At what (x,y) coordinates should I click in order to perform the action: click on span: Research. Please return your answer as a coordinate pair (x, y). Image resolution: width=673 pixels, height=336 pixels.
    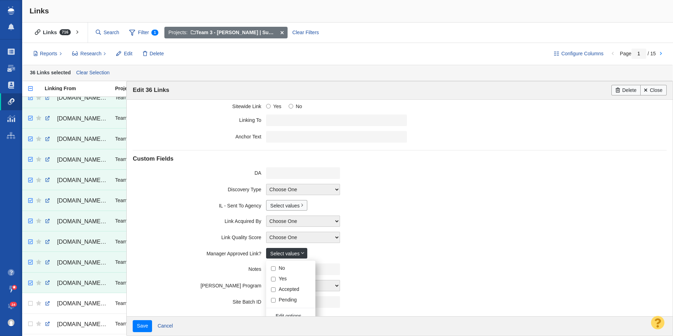
    Looking at the image, I should click on (91, 54).